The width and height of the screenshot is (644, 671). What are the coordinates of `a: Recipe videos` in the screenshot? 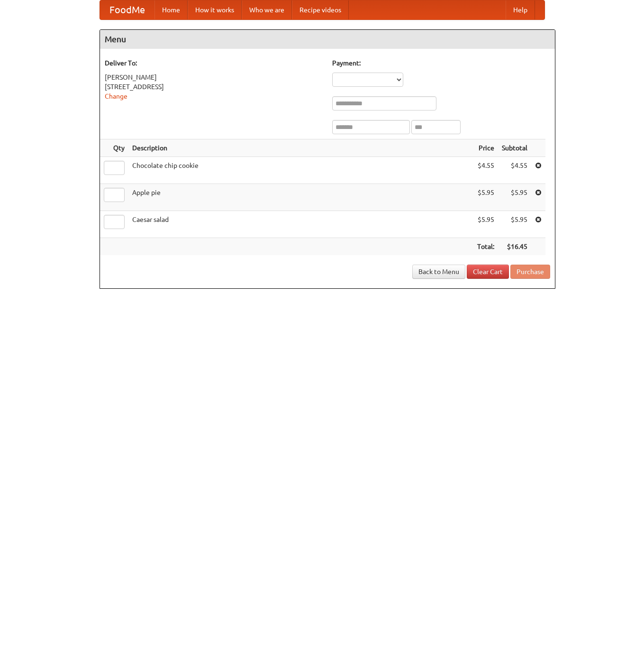 It's located at (320, 10).